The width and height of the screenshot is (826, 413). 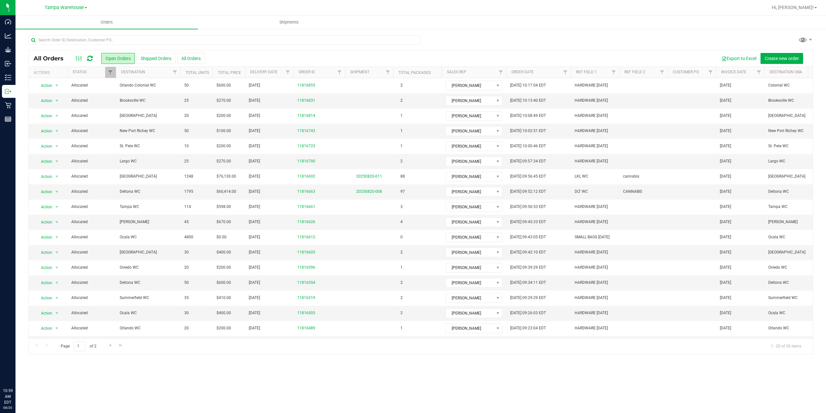 I want to click on inline-svg: Grow, so click(x=8, y=50).